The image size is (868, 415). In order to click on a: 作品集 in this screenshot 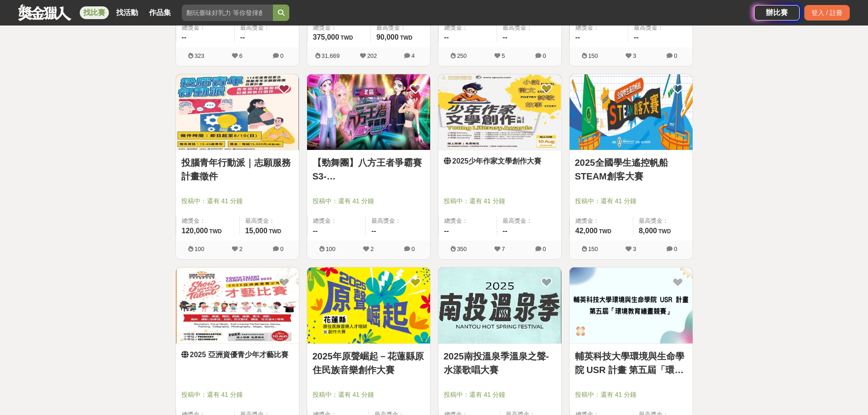, I will do `click(160, 13)`.